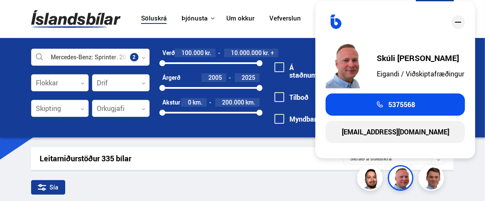 This screenshot has height=201, width=485. What do you see at coordinates (240, 19) in the screenshot?
I see `a: Um okkur` at bounding box center [240, 19].